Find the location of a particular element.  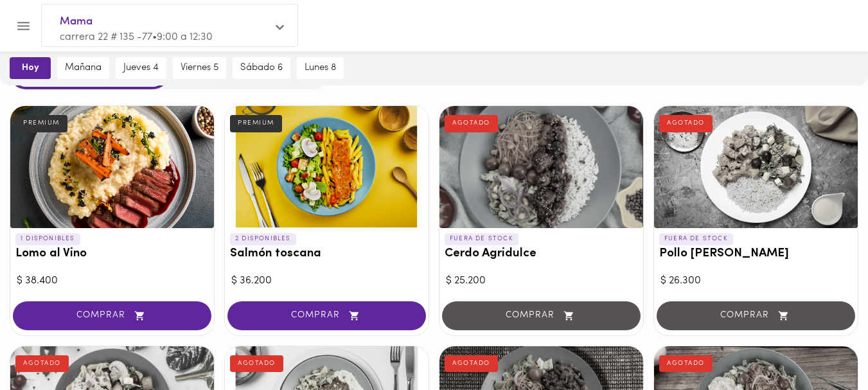

div: $ 26.300 is located at coordinates (755, 281).